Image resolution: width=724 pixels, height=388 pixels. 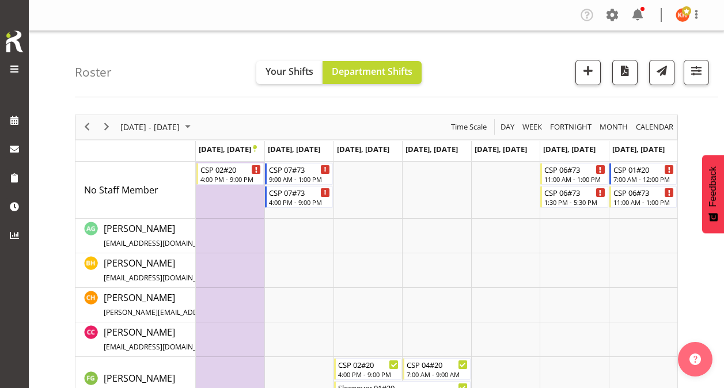 What do you see at coordinates (588, 73) in the screenshot?
I see `button: Add a new shift` at bounding box center [588, 73].